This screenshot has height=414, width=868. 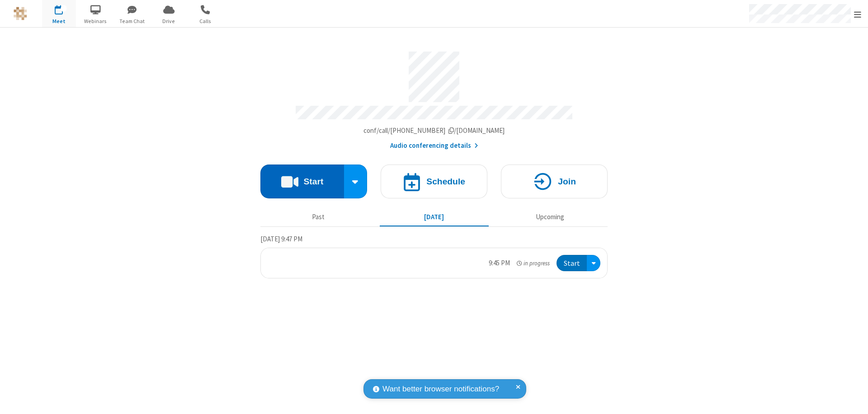 I want to click on span: Want better browser notifications?, so click(x=441, y=390).